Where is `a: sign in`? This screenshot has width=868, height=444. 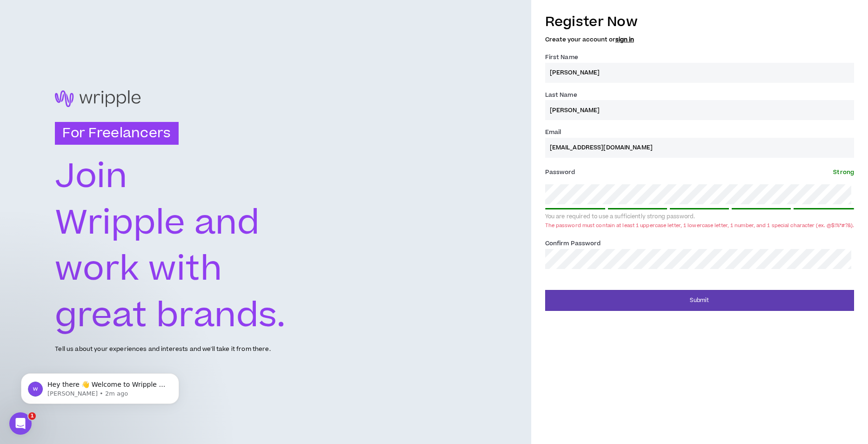 a: sign in is located at coordinates (625, 39).